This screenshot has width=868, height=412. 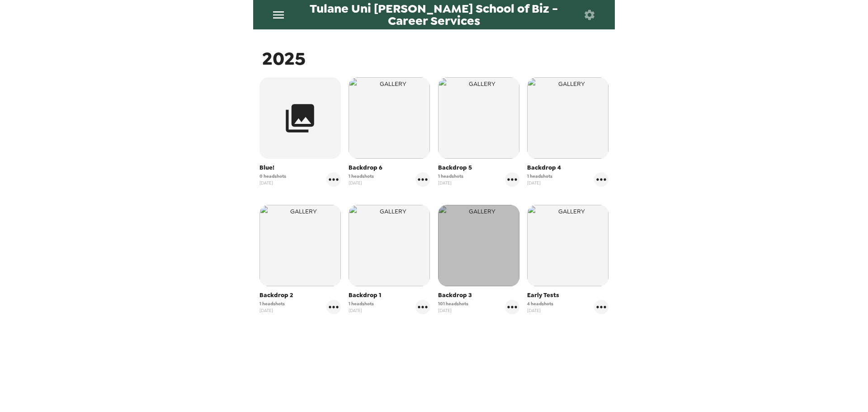 I want to click on span: 2025, so click(x=284, y=59).